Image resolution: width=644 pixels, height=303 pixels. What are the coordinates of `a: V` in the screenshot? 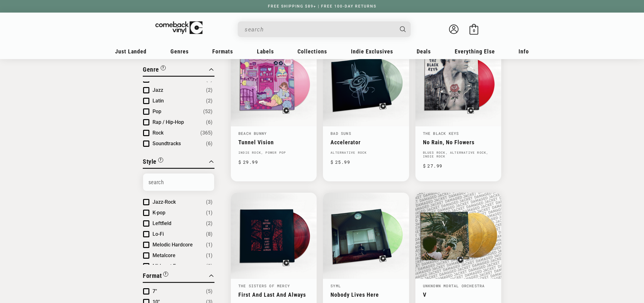 It's located at (458, 295).